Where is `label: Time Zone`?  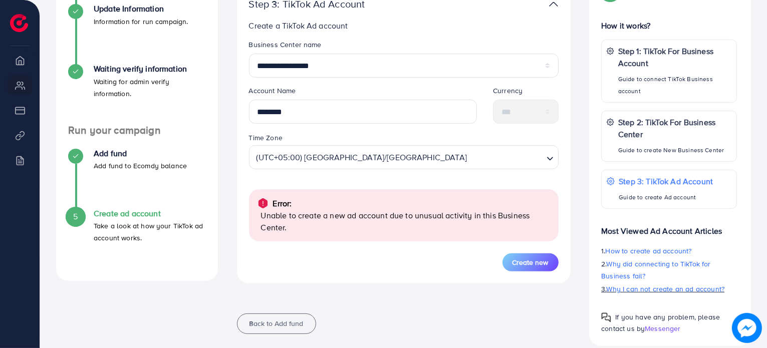
label: Time Zone is located at coordinates (265, 138).